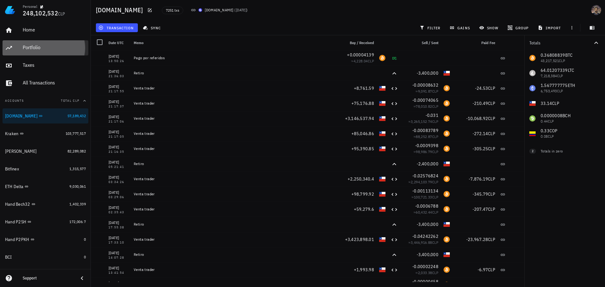  Describe the element at coordinates (116, 43) in the screenshot. I see `span: Date UTC` at that location.